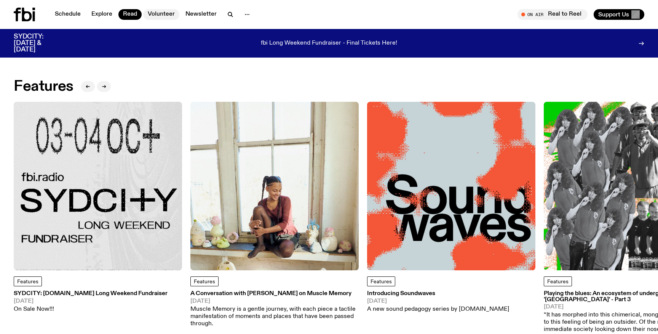 The height and width of the screenshot is (334, 658). Describe the element at coordinates (98, 186) in the screenshot. I see `img: Black text on gray background. Reading top to bottom: 03-04 OCT. fbi.radio SYDCITY LONG WEEKEND F...` at that location.